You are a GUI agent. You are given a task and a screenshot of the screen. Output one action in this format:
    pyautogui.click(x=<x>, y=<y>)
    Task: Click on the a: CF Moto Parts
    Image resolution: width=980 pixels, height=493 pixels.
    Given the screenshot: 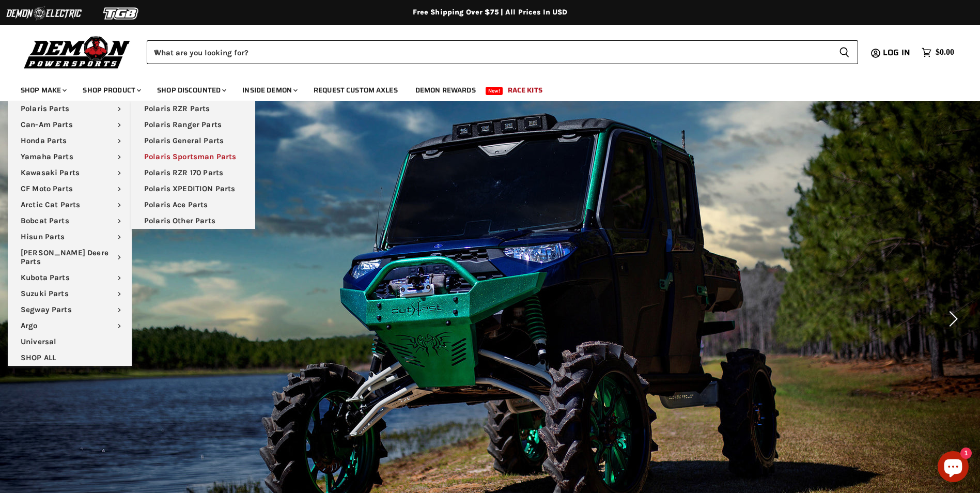 What is the action you would take?
    pyautogui.click(x=70, y=189)
    